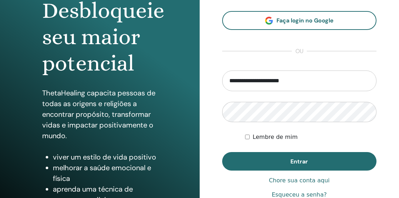  Describe the element at coordinates (102, 173) in the screenshot. I see `font: melhorar a saúde emocional e física` at that location.